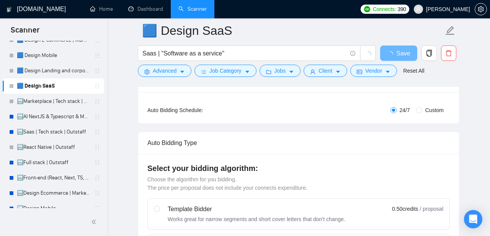  What do you see at coordinates (473, 219) in the screenshot?
I see `div: Open Intercom Messenger` at bounding box center [473, 219].